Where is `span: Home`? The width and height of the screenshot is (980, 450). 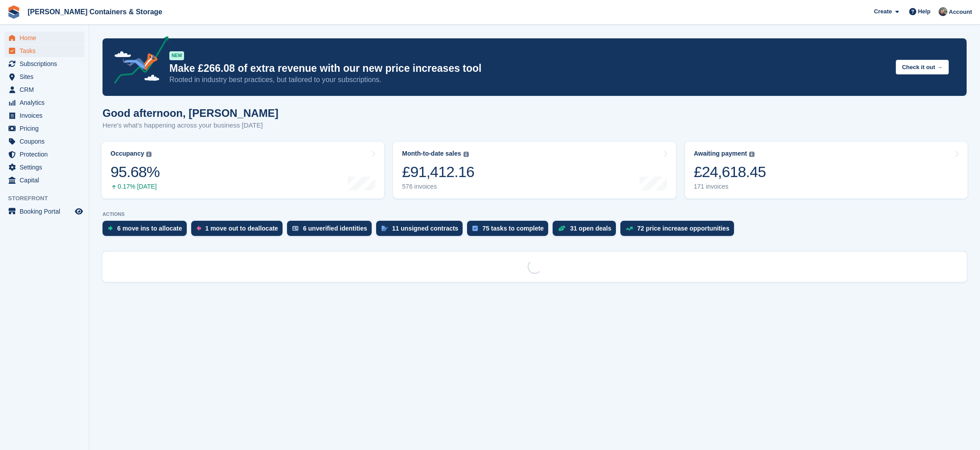 span: Home is located at coordinates (46, 38).